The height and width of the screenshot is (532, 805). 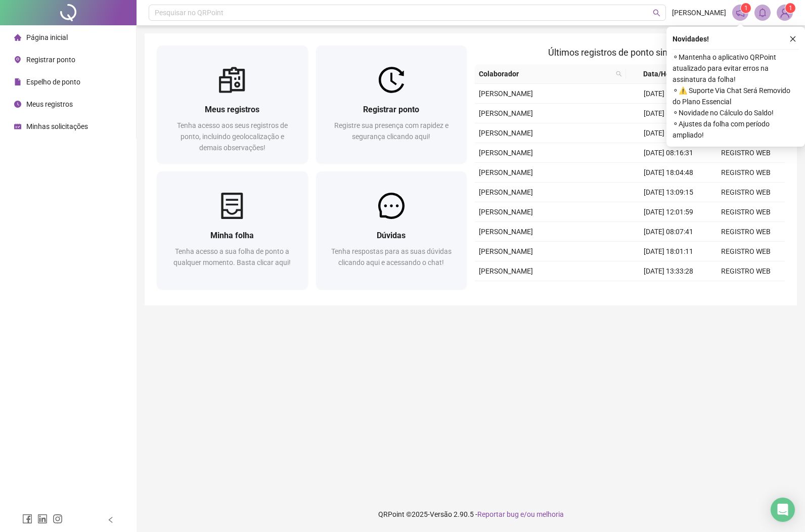 I want to click on a: Meus registrosTenha acesso aos seus registros de ponto, incluindo geolocalização e demais observa..., so click(x=232, y=104).